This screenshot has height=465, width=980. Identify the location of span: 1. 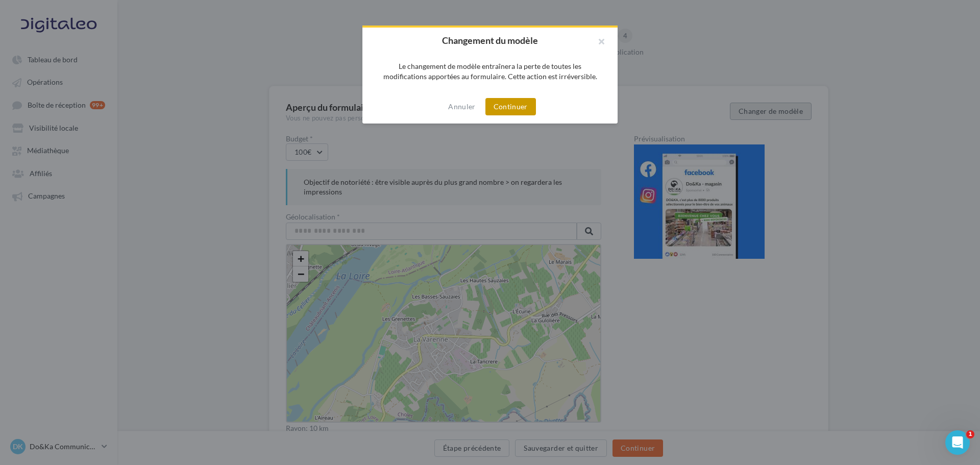
(970, 435).